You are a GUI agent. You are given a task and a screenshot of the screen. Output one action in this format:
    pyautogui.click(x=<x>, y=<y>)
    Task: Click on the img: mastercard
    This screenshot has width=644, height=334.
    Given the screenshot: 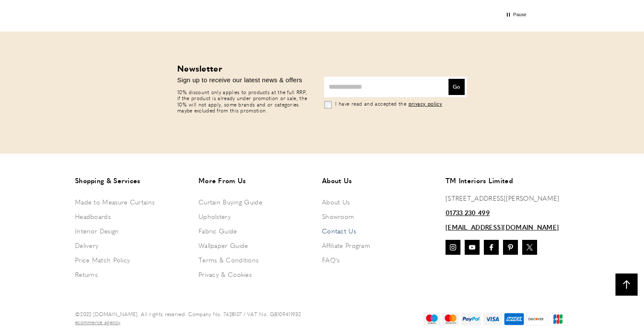 What is the action you would take?
    pyautogui.click(x=451, y=319)
    